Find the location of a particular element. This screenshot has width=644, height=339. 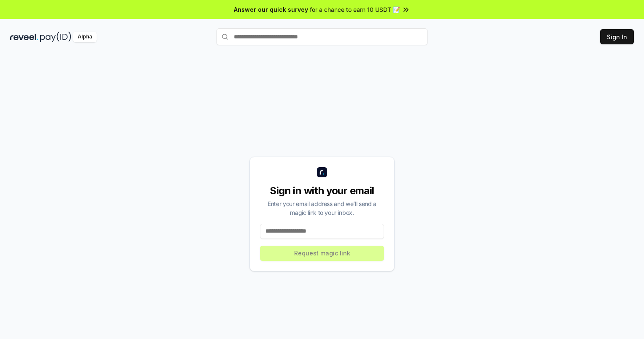

img: logo_small is located at coordinates (322, 173).